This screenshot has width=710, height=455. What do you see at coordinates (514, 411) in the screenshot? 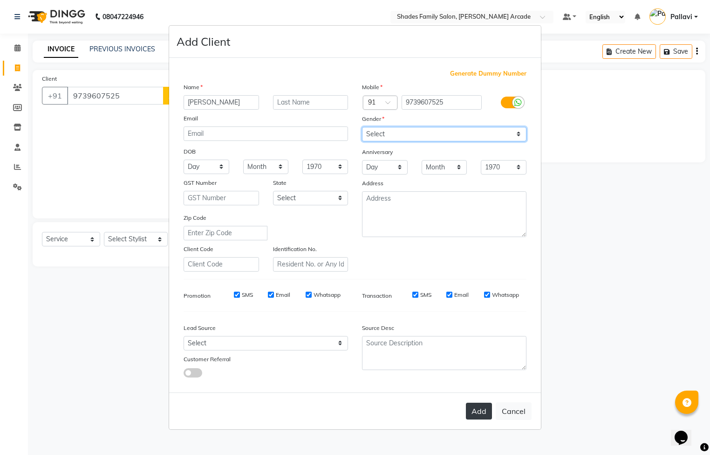
I see `button: Cancel` at bounding box center [514, 411].